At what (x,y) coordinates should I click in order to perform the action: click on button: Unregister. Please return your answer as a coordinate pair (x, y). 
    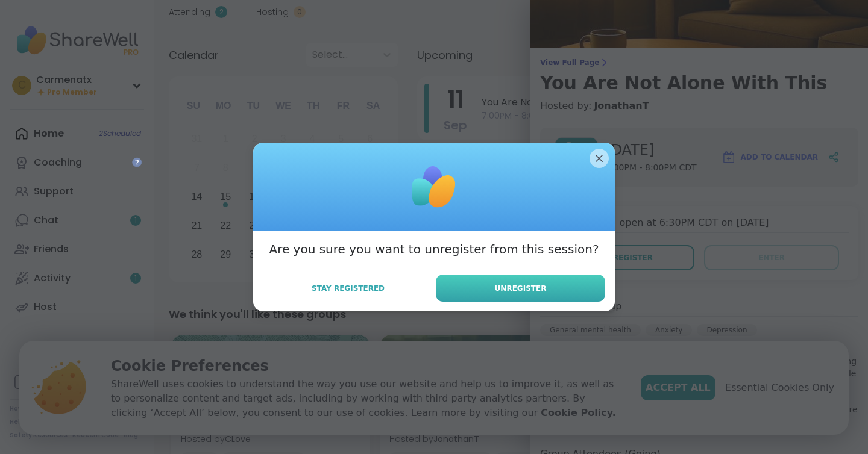
    Looking at the image, I should click on (520, 288).